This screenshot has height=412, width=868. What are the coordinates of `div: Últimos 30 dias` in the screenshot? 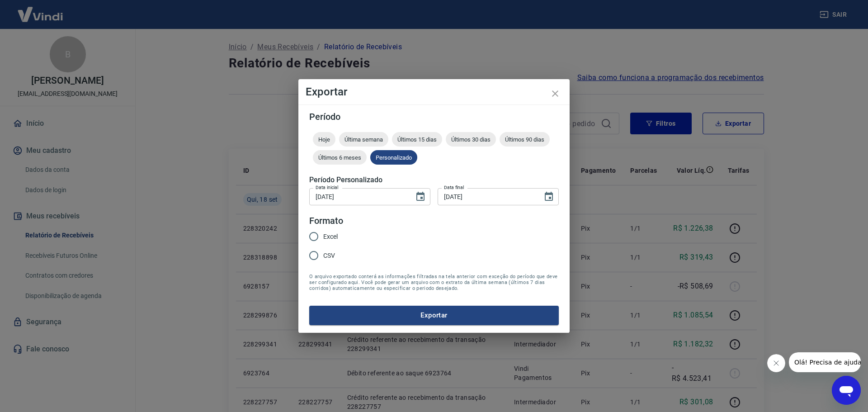 It's located at (470, 139).